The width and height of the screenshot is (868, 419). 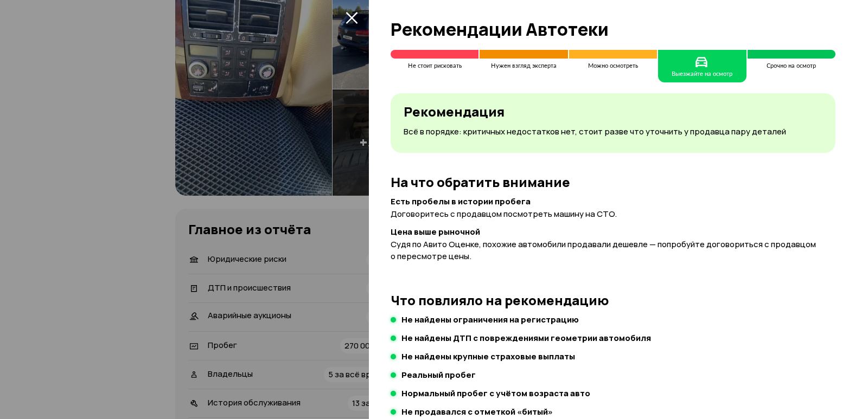 I want to click on div: Срочно на осмотр, so click(x=792, y=66).